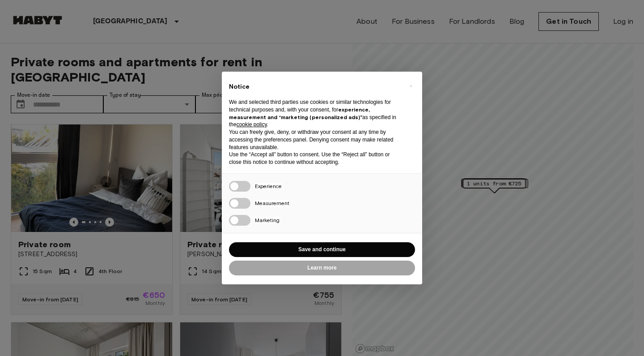 The height and width of the screenshot is (356, 644). Describe the element at coordinates (299, 113) in the screenshot. I see `strong: experience, measurement and “marketing (personalized ads)”` at that location.